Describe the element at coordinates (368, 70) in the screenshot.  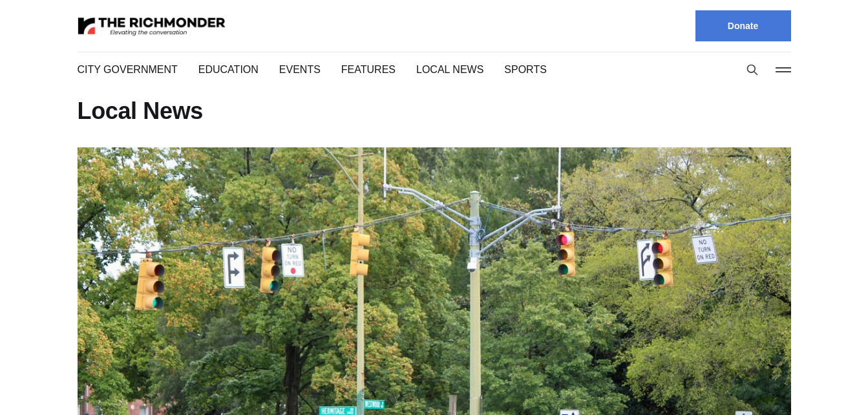
I see `a: Features` at that location.